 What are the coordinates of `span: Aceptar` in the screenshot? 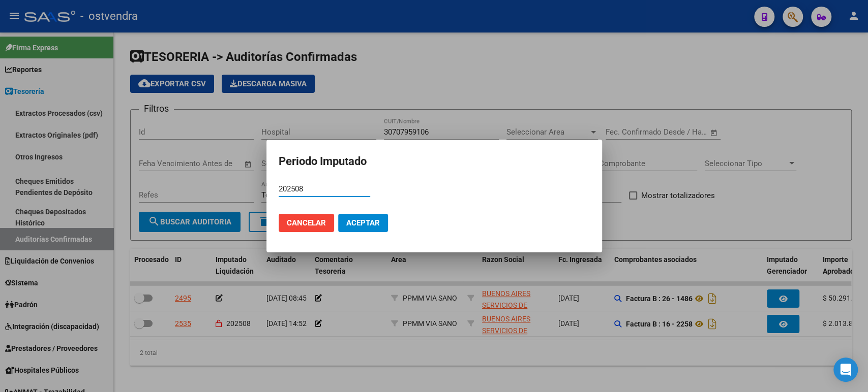 It's located at (363, 223).